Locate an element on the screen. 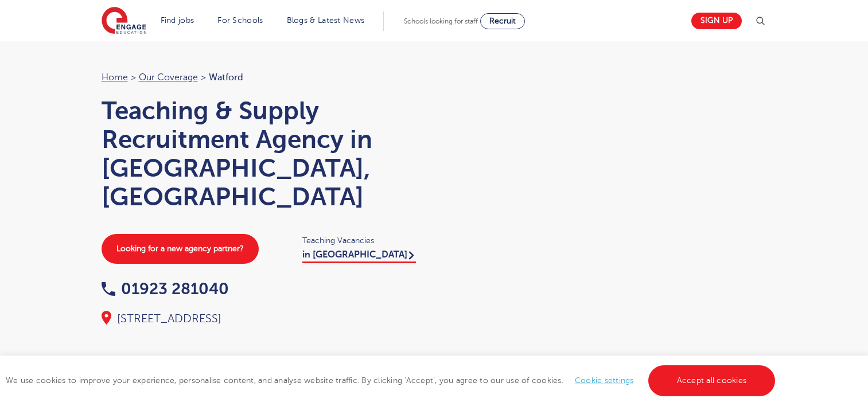 The image size is (868, 406). span: We use cookies to improve your experience, personalise content, and analyse website traffic. By c... is located at coordinates (391, 381).